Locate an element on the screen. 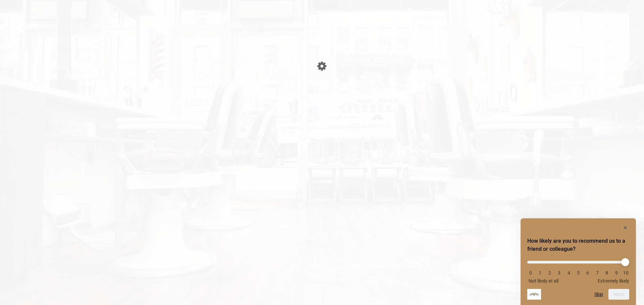 This screenshot has width=644, height=305. li: 8 is located at coordinates (607, 273).